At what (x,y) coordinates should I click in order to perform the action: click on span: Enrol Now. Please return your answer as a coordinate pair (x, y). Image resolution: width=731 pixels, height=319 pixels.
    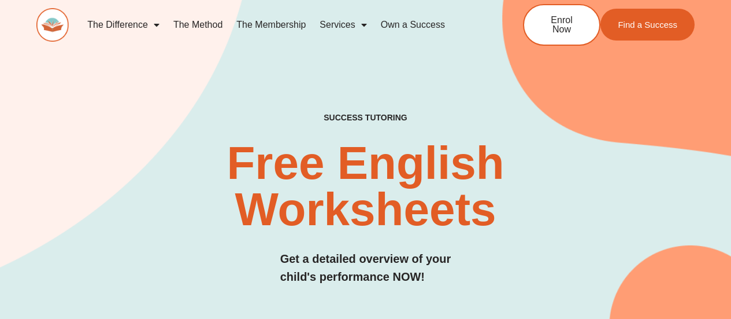
    Looking at the image, I should click on (562, 25).